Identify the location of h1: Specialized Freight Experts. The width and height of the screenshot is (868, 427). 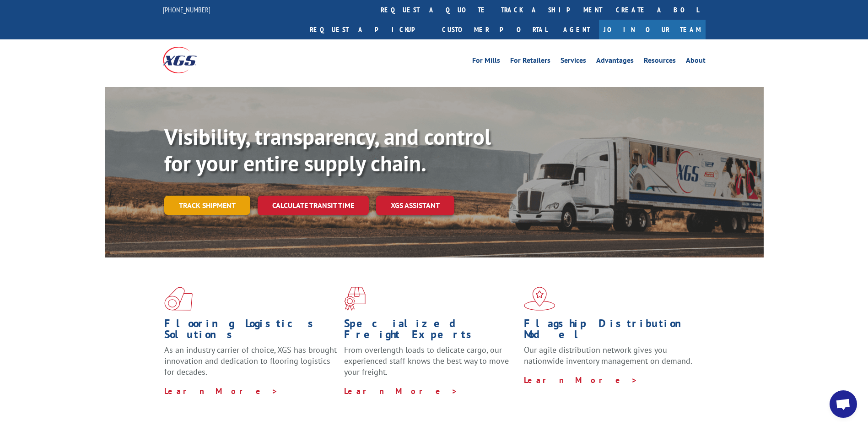
(431, 331).